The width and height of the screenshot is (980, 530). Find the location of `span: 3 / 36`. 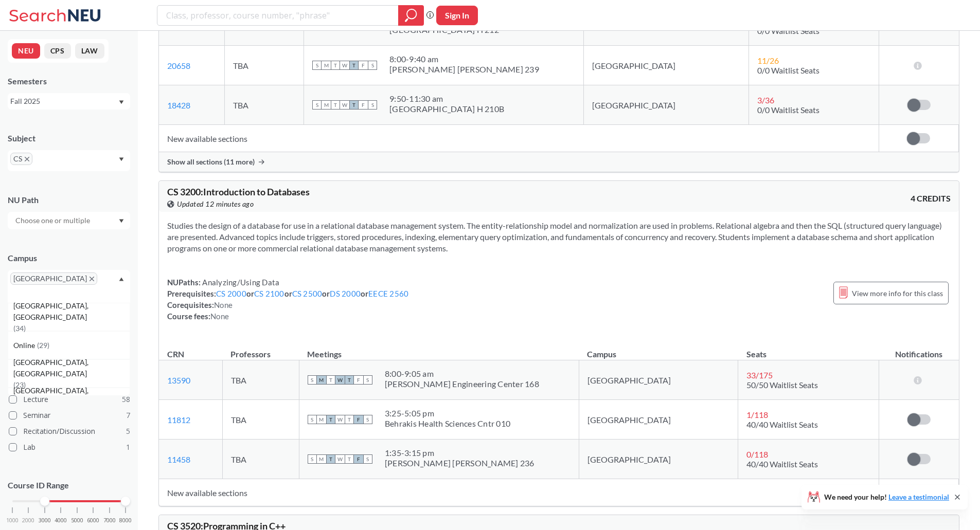

span: 3 / 36 is located at coordinates (766, 99).